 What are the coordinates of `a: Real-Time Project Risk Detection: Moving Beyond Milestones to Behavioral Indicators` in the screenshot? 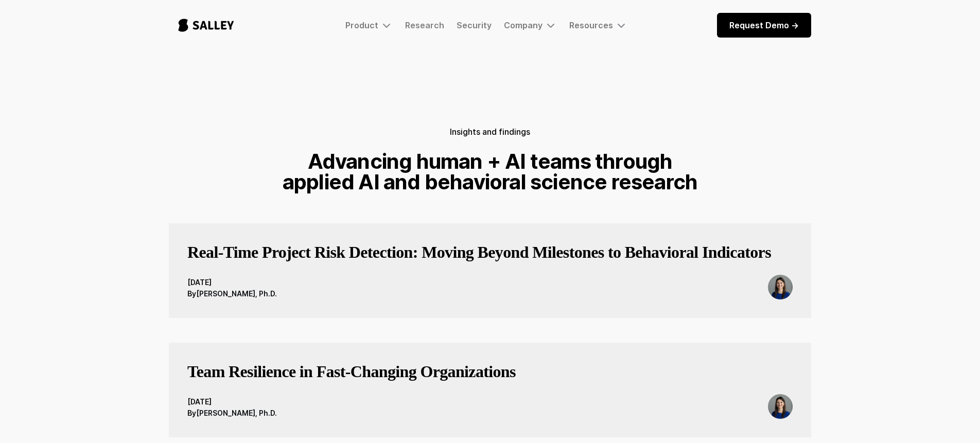 It's located at (479, 258).